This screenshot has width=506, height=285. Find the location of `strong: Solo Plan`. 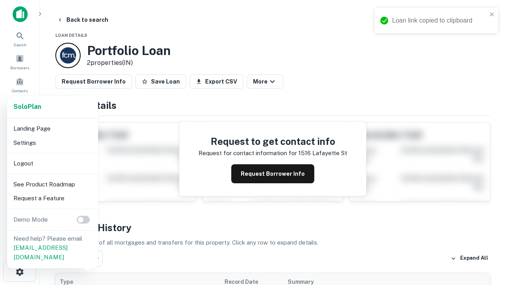

strong: Solo Plan is located at coordinates (27, 106).